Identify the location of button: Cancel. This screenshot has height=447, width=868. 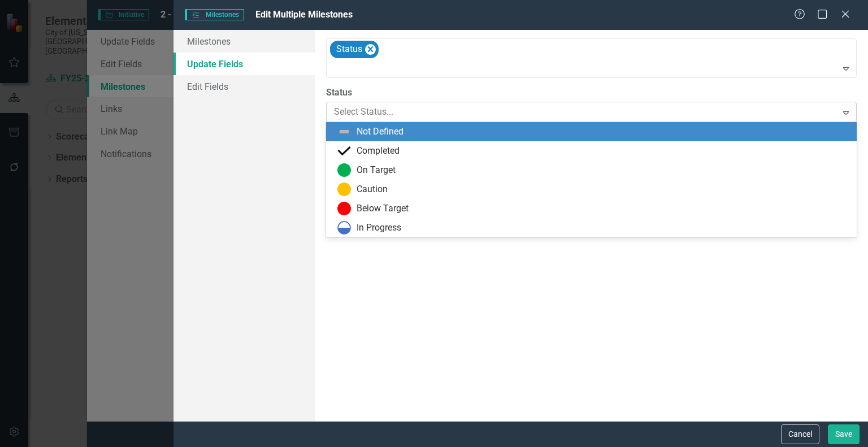
(800, 434).